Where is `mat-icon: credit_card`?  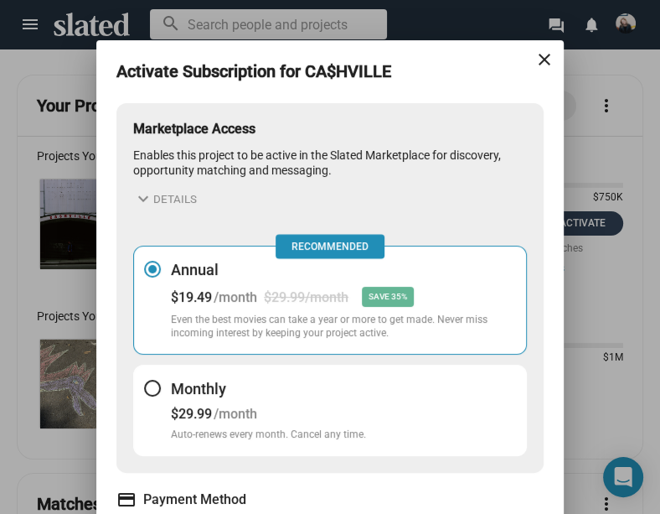 mat-icon: credit_card is located at coordinates (127, 499).